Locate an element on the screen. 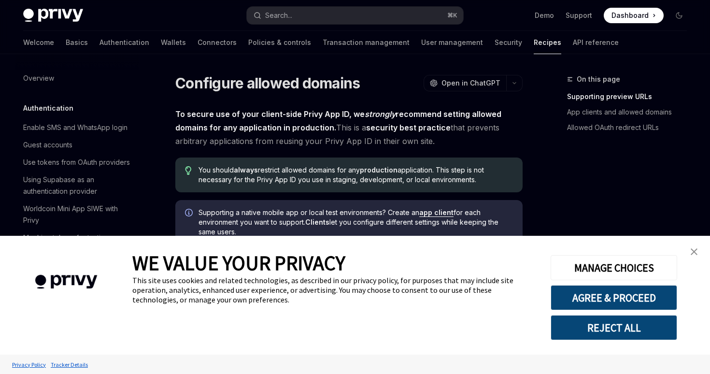 The height and width of the screenshot is (374, 710). div: This site uses cookies and related technologies, as described in our privacy policy, for purposes... is located at coordinates (334, 290).